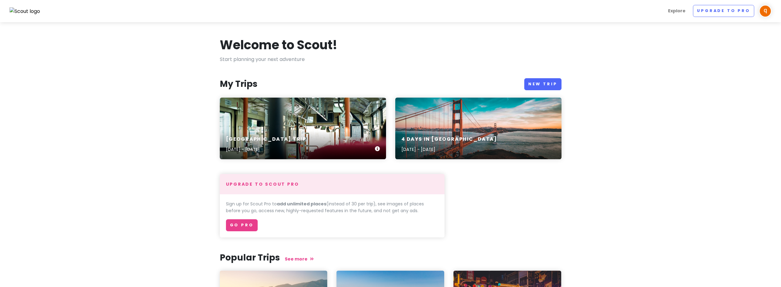 The width and height of the screenshot is (781, 287). What do you see at coordinates (279, 45) in the screenshot?
I see `h1: Welcome to Scout!` at bounding box center [279, 45].